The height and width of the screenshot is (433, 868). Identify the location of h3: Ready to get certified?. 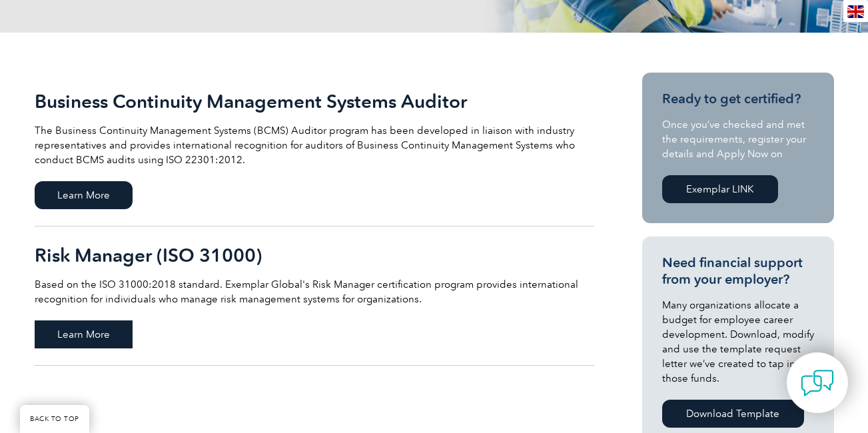
(738, 99).